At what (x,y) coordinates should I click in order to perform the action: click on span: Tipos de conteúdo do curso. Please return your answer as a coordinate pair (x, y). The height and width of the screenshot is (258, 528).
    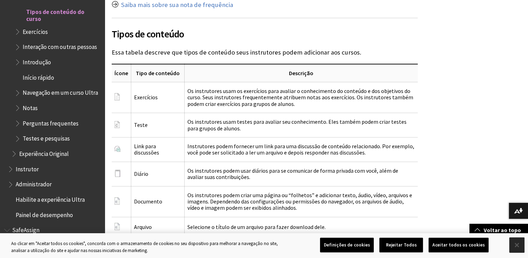
    Looking at the image, I should click on (63, 14).